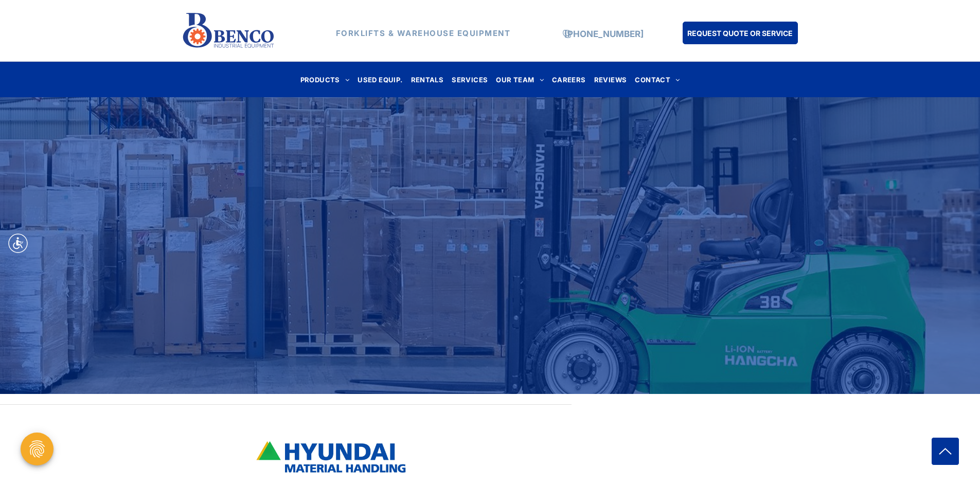 This screenshot has width=980, height=486. What do you see at coordinates (424, 33) in the screenshot?
I see `strong: FORKLIFTS & WAREHOUSE EQUIPMENT` at bounding box center [424, 33].